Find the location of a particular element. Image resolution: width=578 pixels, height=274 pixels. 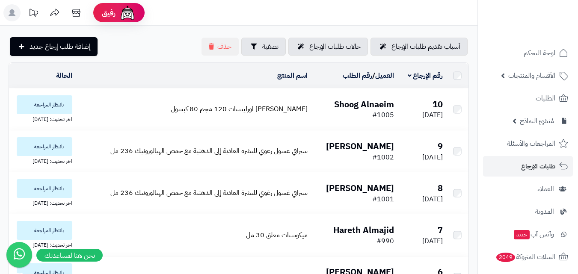

a: العميل is located at coordinates (385, 76).